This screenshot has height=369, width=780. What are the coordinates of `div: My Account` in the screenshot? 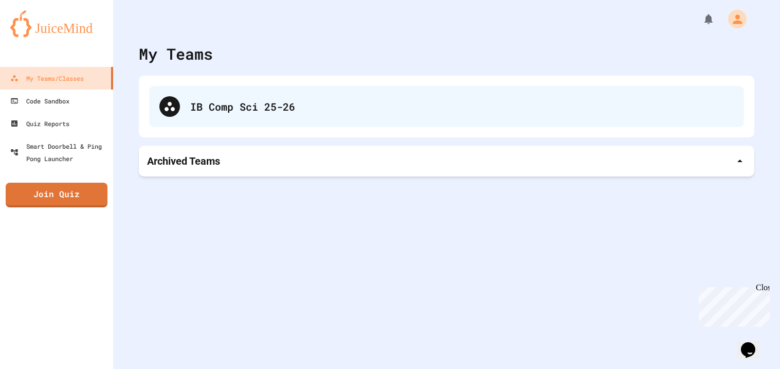 It's located at (733, 19).